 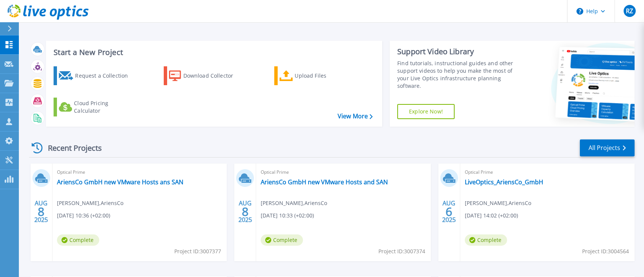 I want to click on div: Find tutorials, instructional guides and other support videos to help you make the most of your L..., so click(x=459, y=75).